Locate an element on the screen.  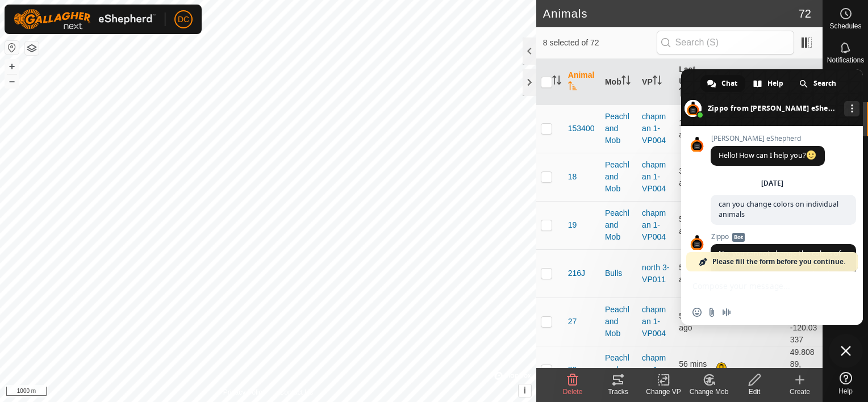
a: Privacy Policy is located at coordinates (244, 393).